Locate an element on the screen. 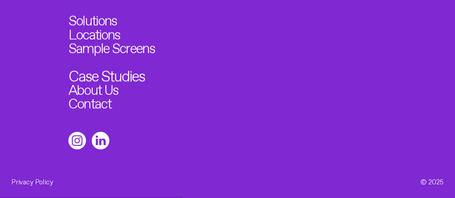  a: Locations is located at coordinates (94, 33).